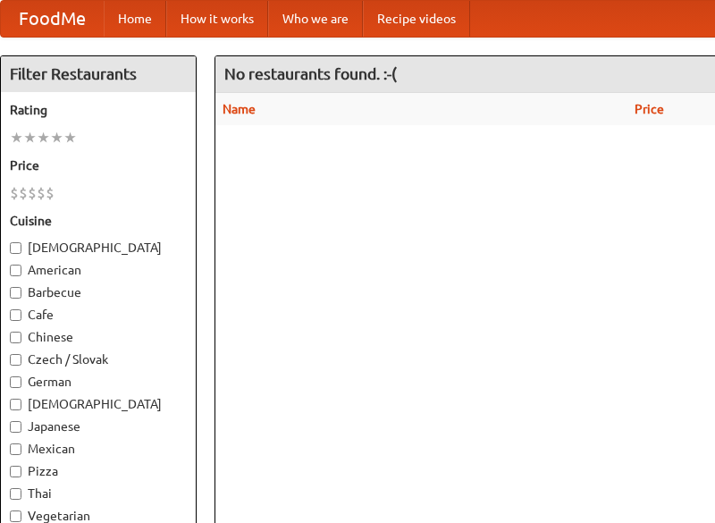  What do you see at coordinates (135, 19) in the screenshot?
I see `a: Home` at bounding box center [135, 19].